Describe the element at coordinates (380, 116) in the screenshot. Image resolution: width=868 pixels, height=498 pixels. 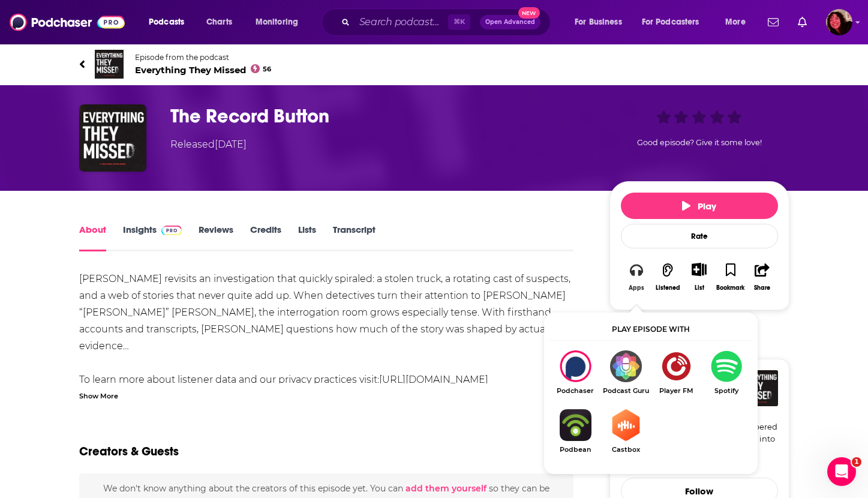
I see `h1: The Record Button` at that location.